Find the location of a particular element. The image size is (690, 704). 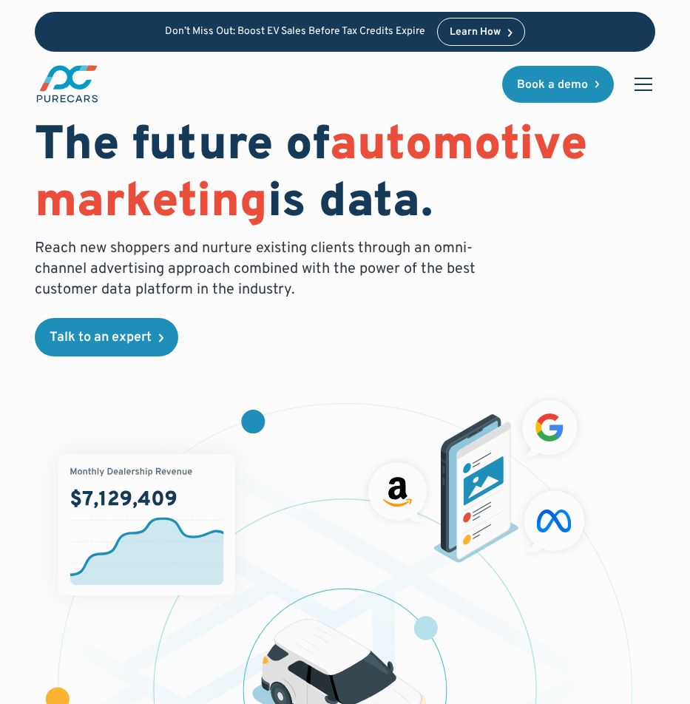

div: Talk to an expert is located at coordinates (101, 338).